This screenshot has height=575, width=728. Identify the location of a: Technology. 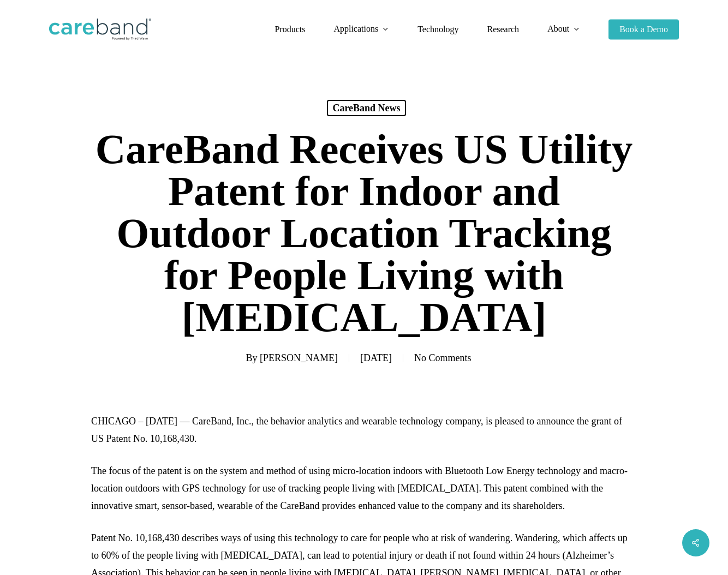
(438, 29).